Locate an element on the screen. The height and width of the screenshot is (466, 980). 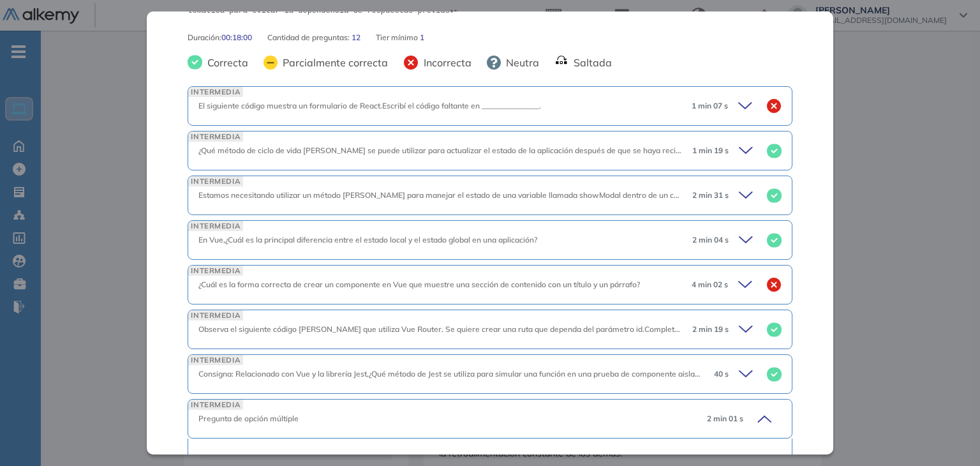
span: Consigna: Relacionado con Vue y la librería Jest,¿Qué método de Jest se utiliza para simular una ... is located at coordinates (453, 374).